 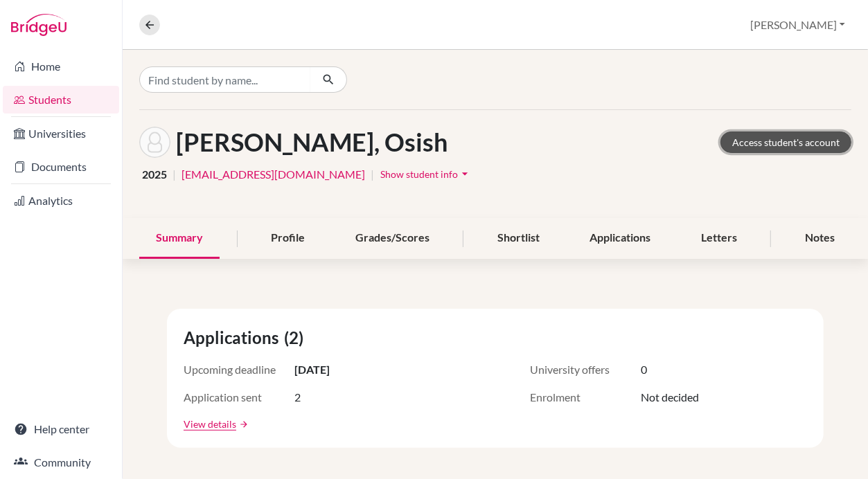 What do you see at coordinates (61, 463) in the screenshot?
I see `a: Community` at bounding box center [61, 463].